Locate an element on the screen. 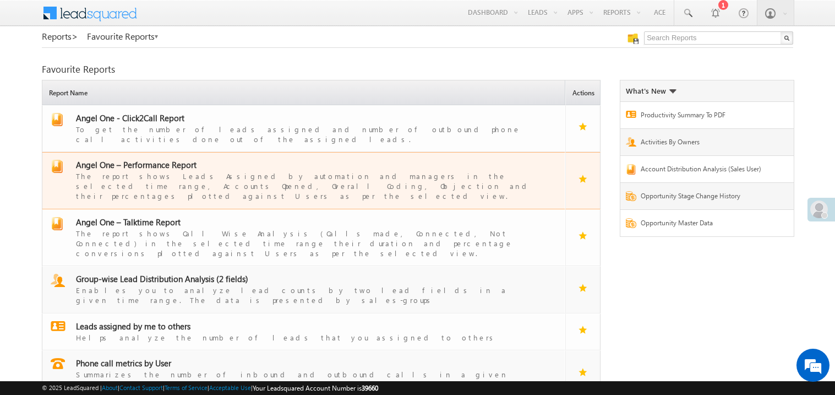 This screenshot has width=835, height=395. span: Your Leadsquared Account Number is is located at coordinates (315, 388).